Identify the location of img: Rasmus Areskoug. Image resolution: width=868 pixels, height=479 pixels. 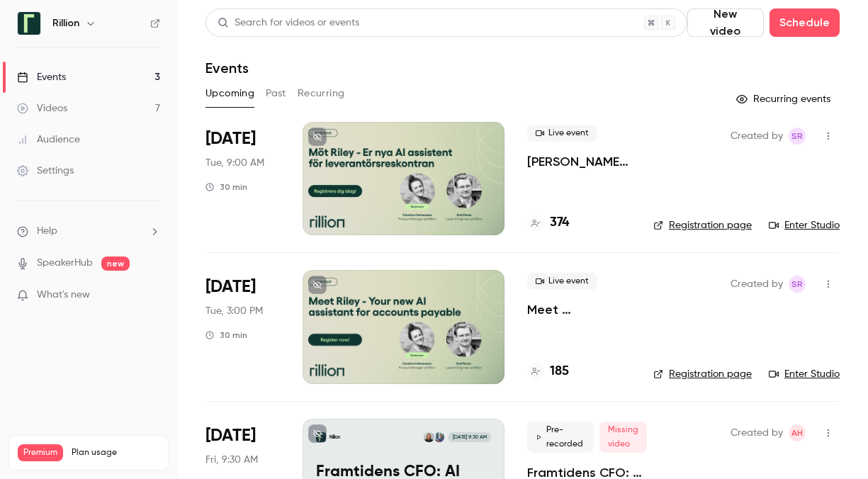
(439, 438).